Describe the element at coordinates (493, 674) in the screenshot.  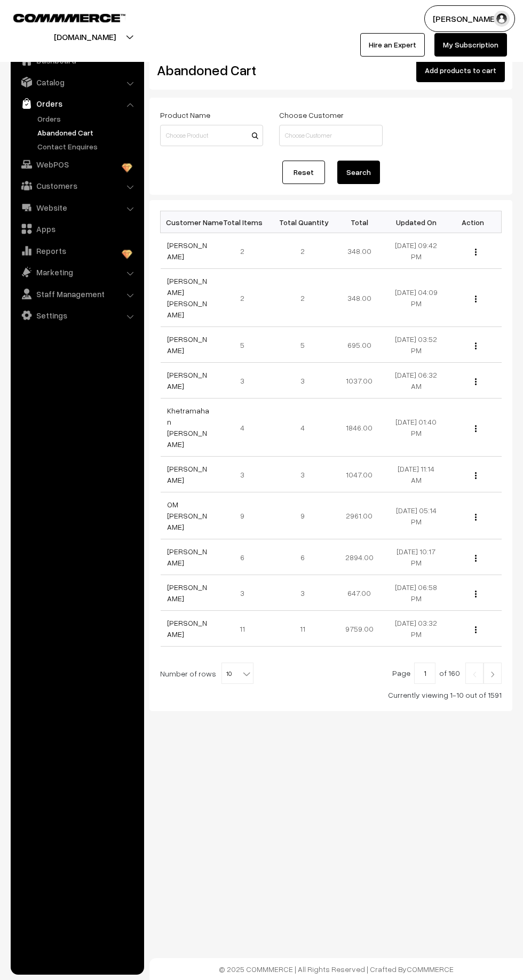
I see `img: Right` at that location.